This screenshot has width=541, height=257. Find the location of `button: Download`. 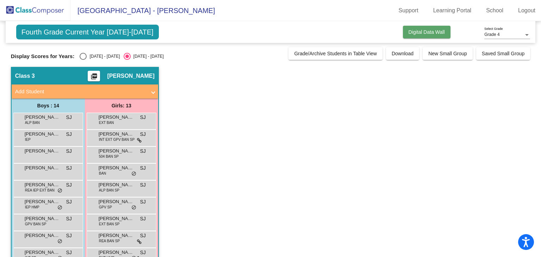

button: Download is located at coordinates (403, 54).